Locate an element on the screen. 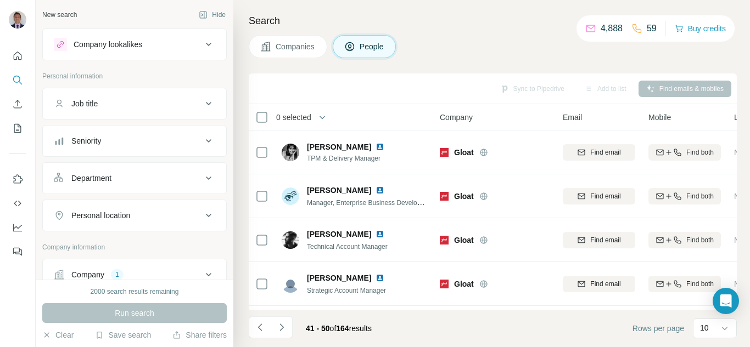  button: Enrich CSV is located at coordinates (18, 104).